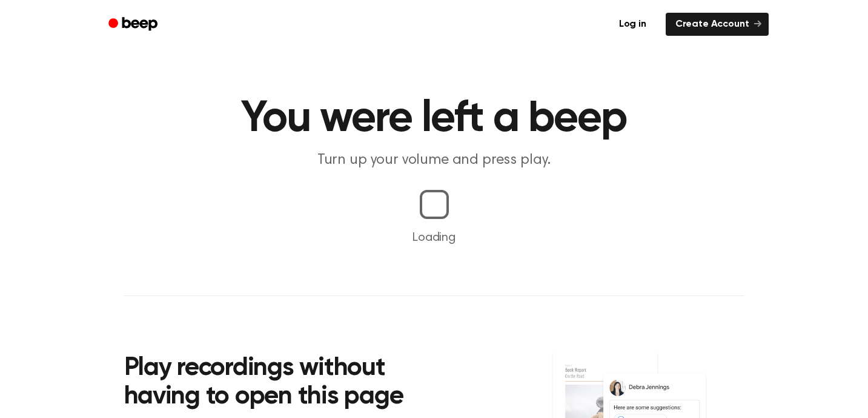 The height and width of the screenshot is (418, 868). I want to click on p: Loading, so click(434, 238).